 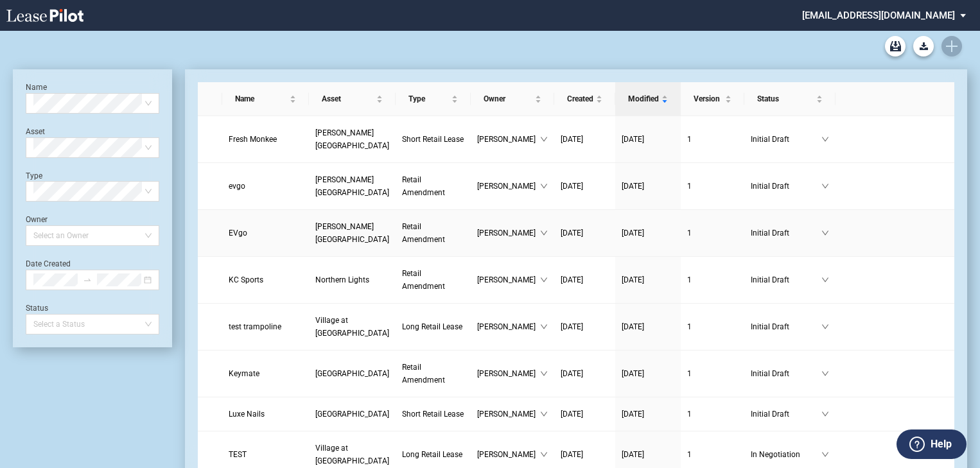 I want to click on a: Luxe Nails, so click(x=265, y=414).